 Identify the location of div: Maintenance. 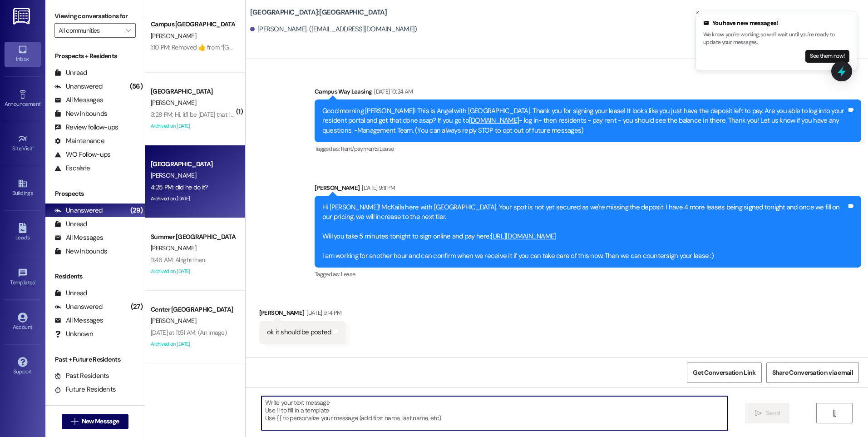
(79, 141).